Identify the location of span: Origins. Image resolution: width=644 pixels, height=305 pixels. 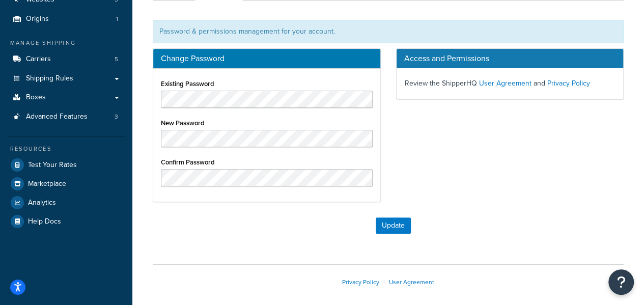
(37, 18).